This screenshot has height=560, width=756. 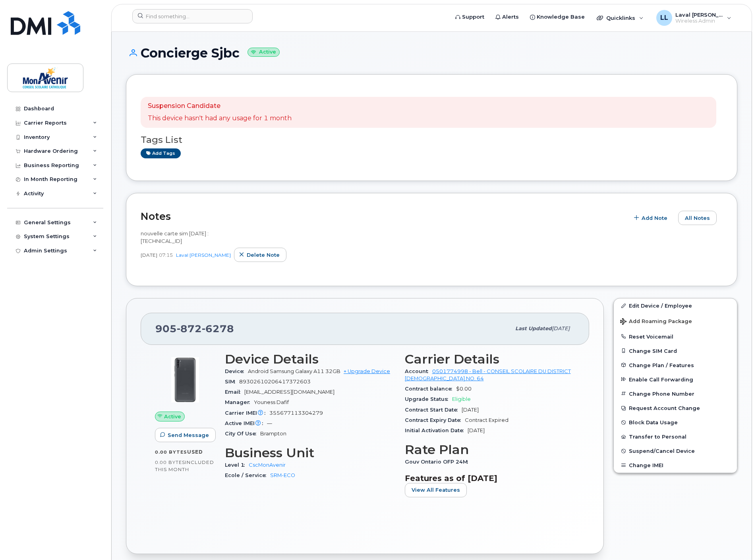 I want to click on span: Device, so click(x=237, y=371).